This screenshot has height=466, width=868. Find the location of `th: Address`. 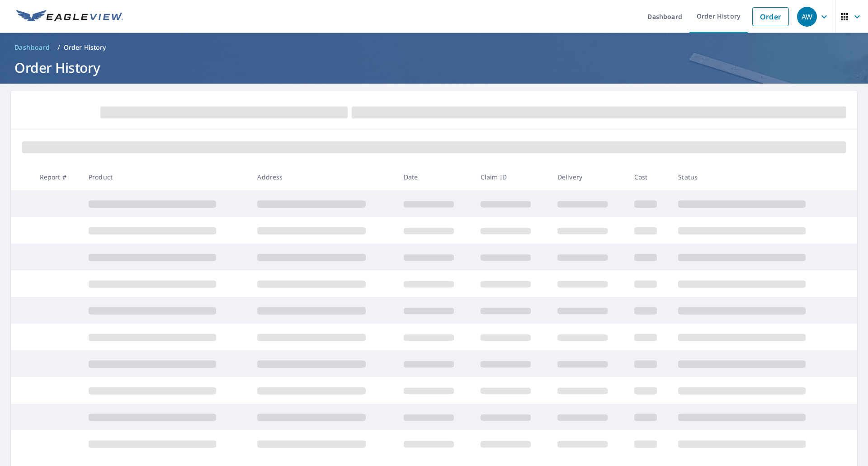

th: Address is located at coordinates (323, 177).